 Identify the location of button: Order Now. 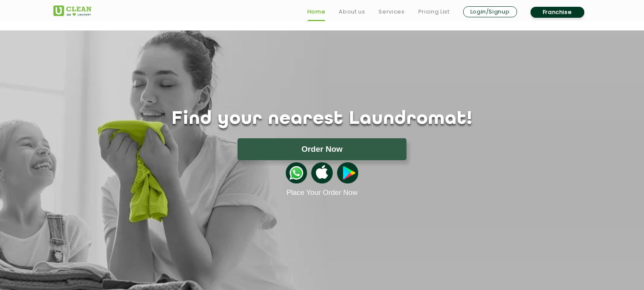
(322, 149).